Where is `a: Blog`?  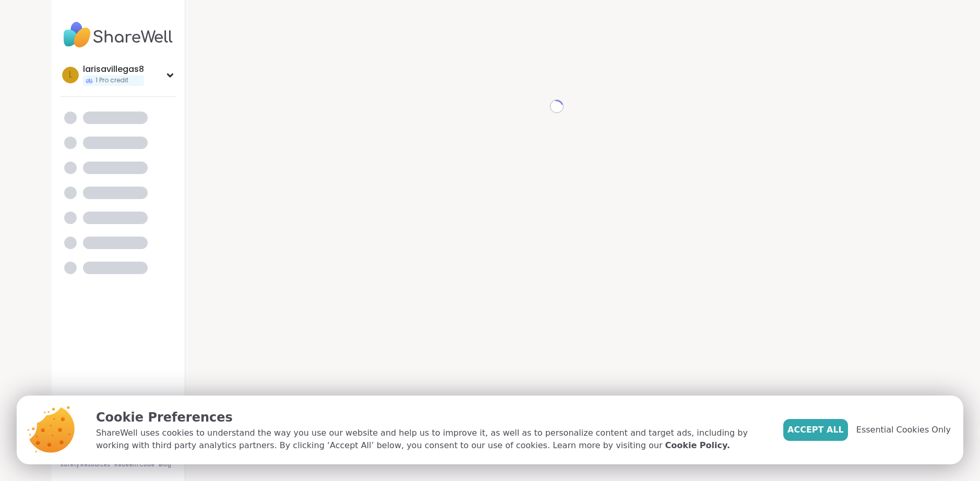
a: Blog is located at coordinates (165, 465).